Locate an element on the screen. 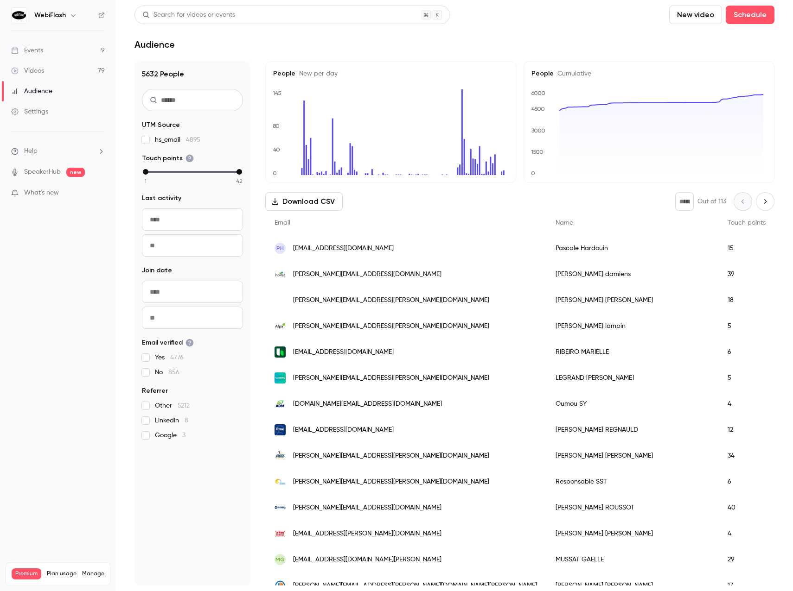  img: siemens.com is located at coordinates (280, 378).